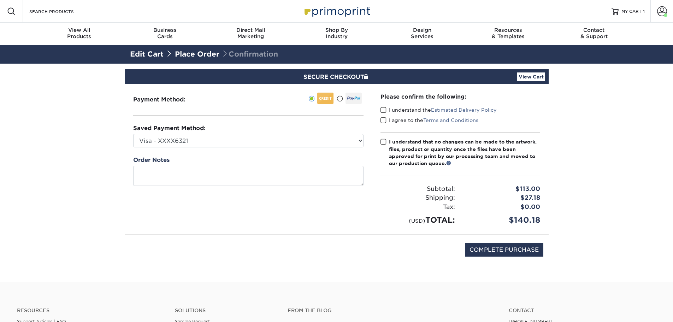  What do you see at coordinates (508, 34) in the screenshot?
I see `a: Resources& Templates` at bounding box center [508, 34].